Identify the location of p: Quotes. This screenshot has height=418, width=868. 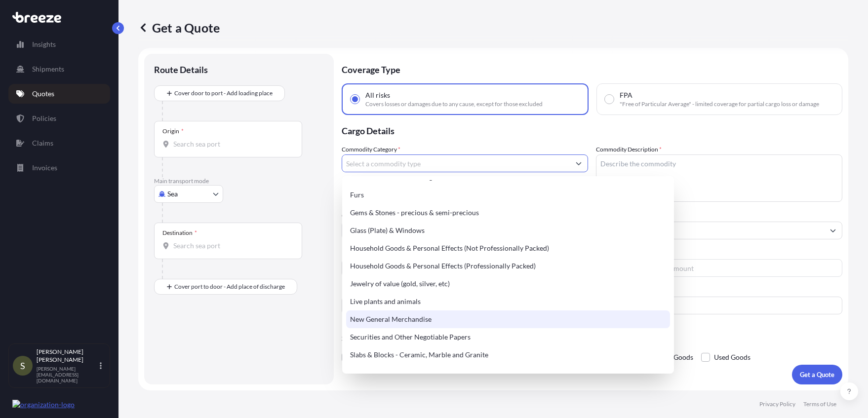
(43, 94).